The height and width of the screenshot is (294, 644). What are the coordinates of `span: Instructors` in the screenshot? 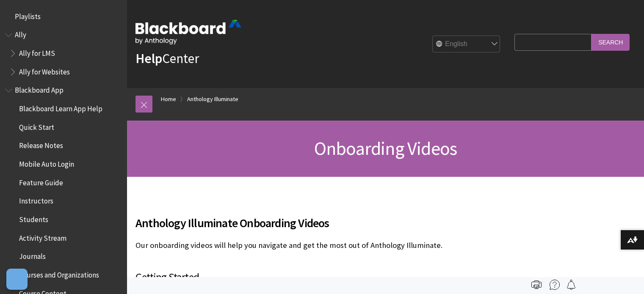 It's located at (36, 200).